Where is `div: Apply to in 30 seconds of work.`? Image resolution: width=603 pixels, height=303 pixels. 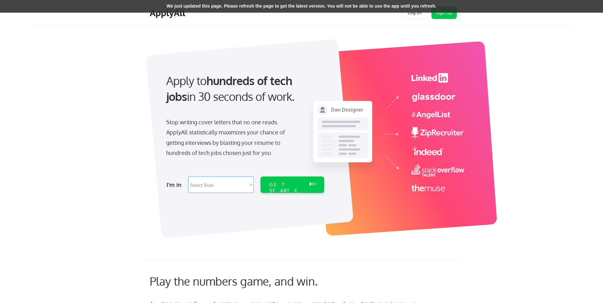 div: Apply to in 30 seconds of work. is located at coordinates (244, 89).